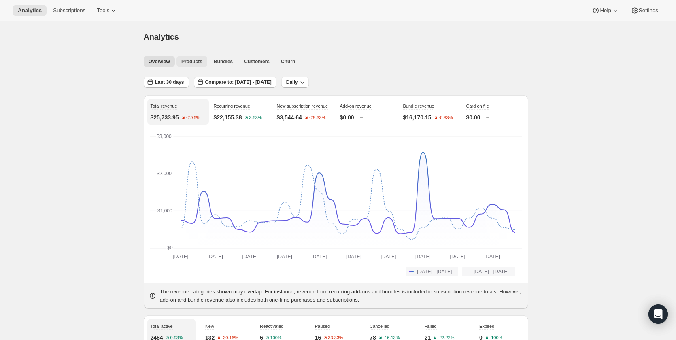  I want to click on span: Failed, so click(431, 326).